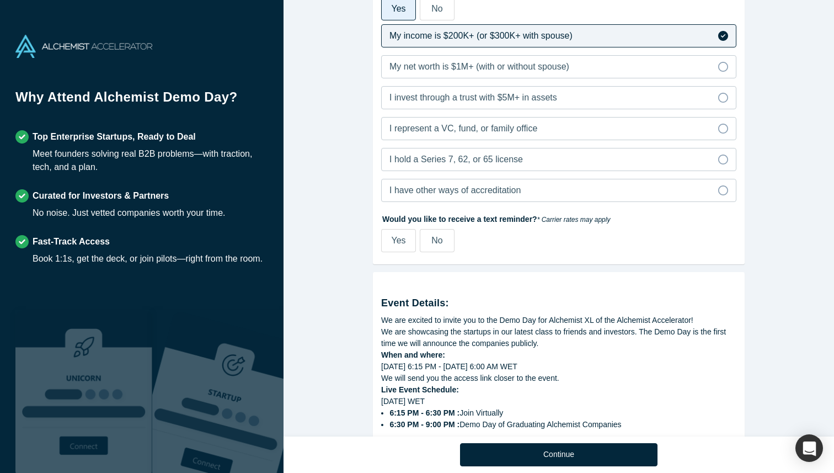  What do you see at coordinates (129, 213) in the screenshot?
I see `div: No noise. Just vetted companies worth your time.` at bounding box center [129, 213].